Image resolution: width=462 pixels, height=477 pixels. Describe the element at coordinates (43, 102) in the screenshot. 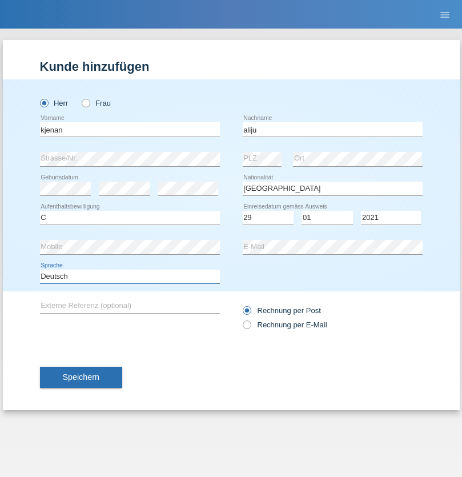

I see `input: Herr` at that location.